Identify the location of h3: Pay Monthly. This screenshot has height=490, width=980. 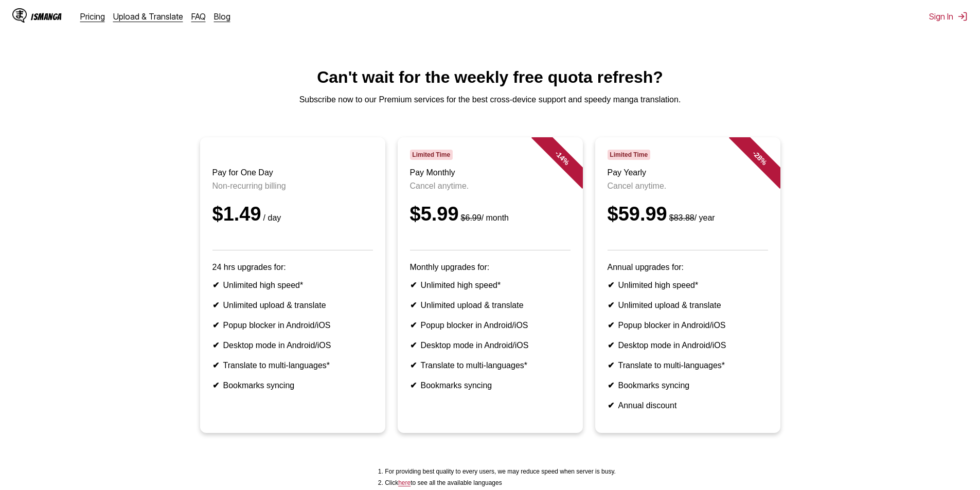
(490, 173).